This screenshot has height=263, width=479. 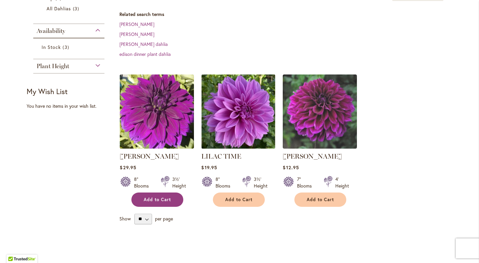 What do you see at coordinates (69, 8) in the screenshot?
I see `a: All Dahlias` at bounding box center [69, 8].